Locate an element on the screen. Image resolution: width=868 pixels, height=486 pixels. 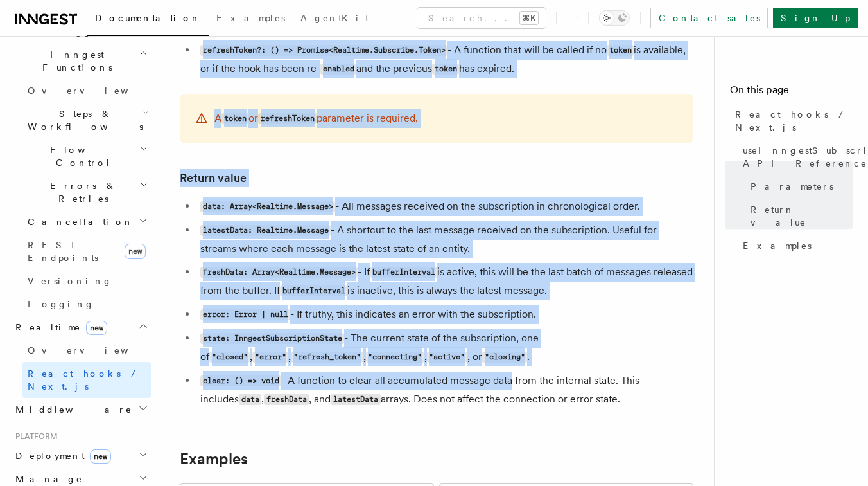
p: A or parameter is required. is located at coordinates (316, 118).